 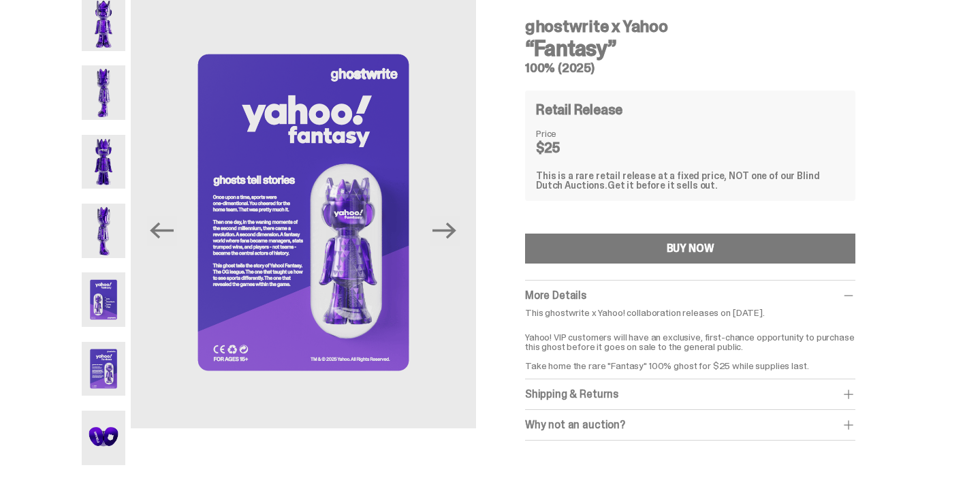 What do you see at coordinates (104, 370) in the screenshot?
I see `img: Yahoo-HG---6.png` at bounding box center [104, 370].